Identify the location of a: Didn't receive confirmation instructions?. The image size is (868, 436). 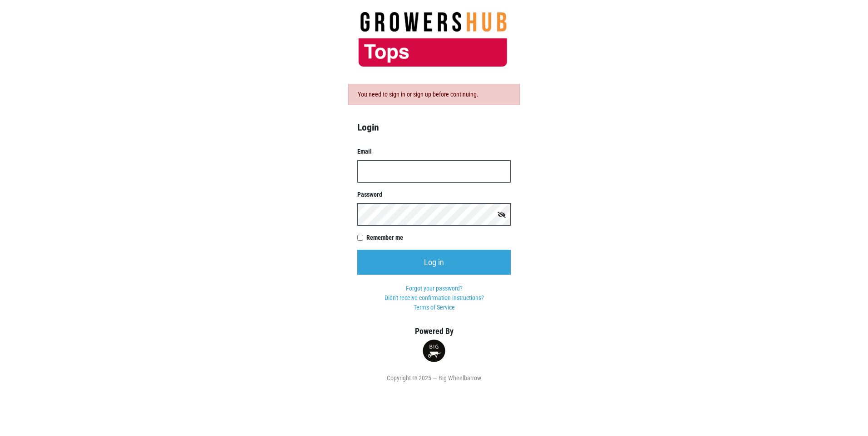
(434, 298).